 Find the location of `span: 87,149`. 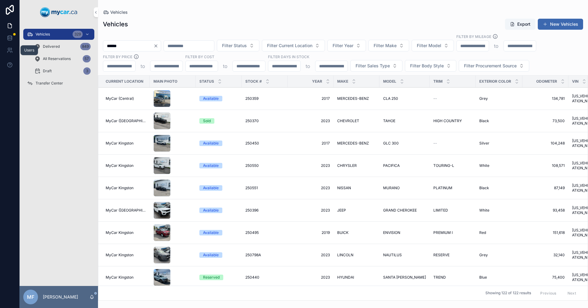

span: 87,149 is located at coordinates (546, 188).